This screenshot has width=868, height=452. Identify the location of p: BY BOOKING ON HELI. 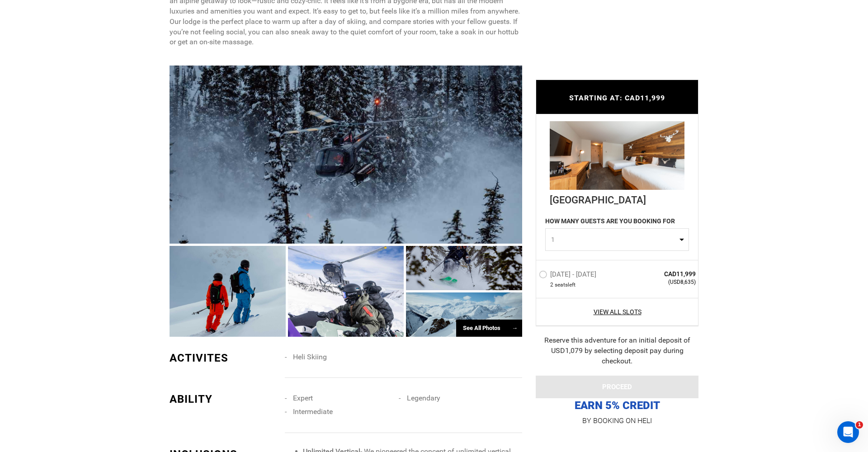
(617, 421).